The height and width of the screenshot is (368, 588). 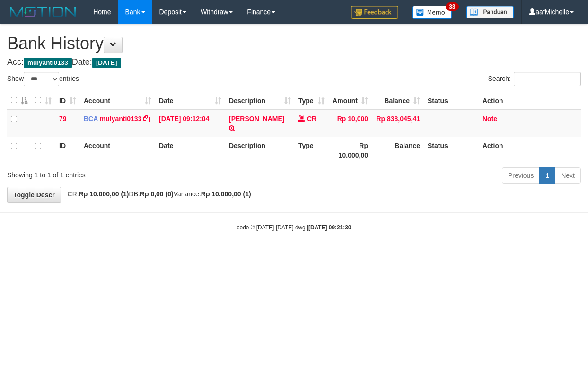 I want to click on img: panduan.png, so click(x=490, y=12).